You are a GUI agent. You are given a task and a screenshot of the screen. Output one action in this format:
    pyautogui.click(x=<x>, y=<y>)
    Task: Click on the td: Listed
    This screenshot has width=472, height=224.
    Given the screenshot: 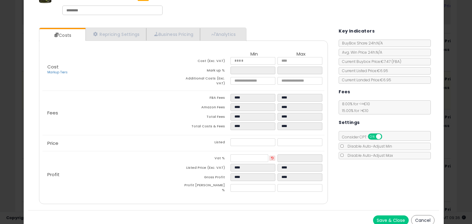 What is the action you would take?
    pyautogui.click(x=207, y=143)
    